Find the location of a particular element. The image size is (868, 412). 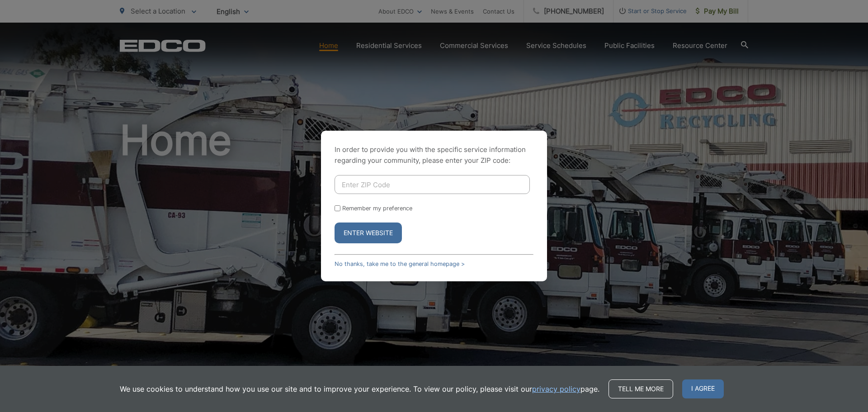

input: Enter ZIP Code is located at coordinates (432, 185).